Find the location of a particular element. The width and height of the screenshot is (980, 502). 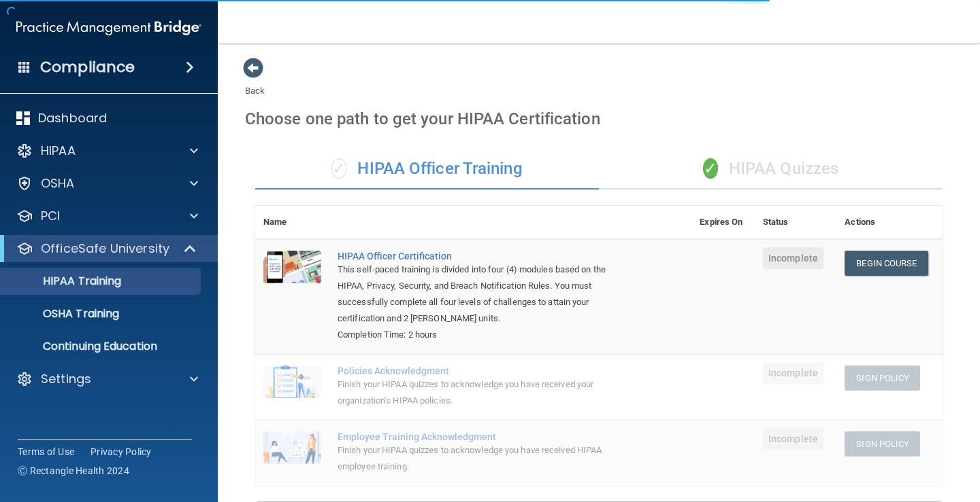

div: Policies Acknowledgment is located at coordinates (481, 371).